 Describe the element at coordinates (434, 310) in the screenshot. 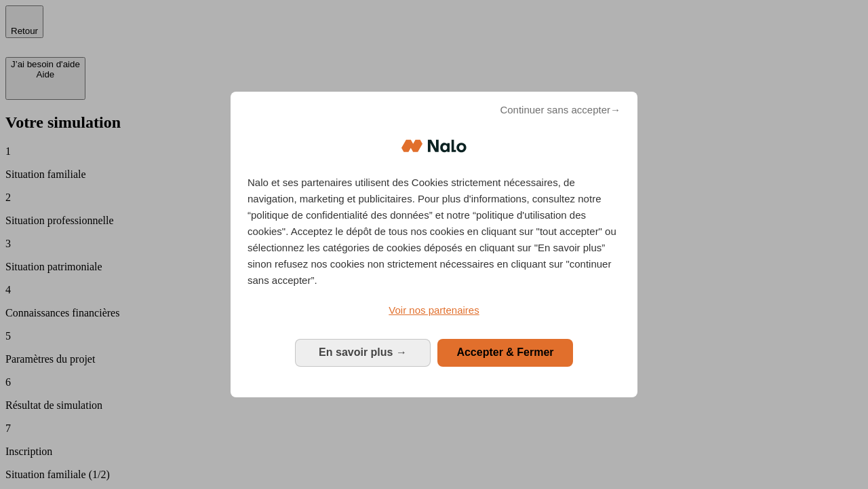

I see `a: Voir nos partenaires` at that location.